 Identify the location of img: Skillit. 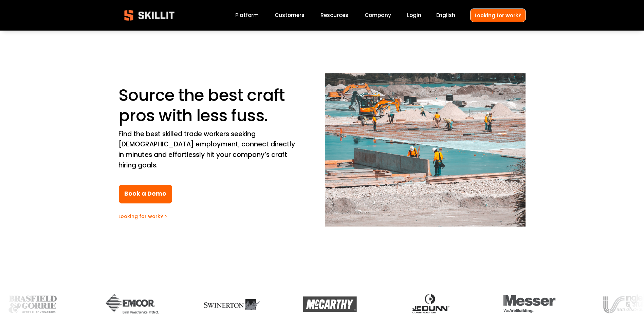
(149, 15).